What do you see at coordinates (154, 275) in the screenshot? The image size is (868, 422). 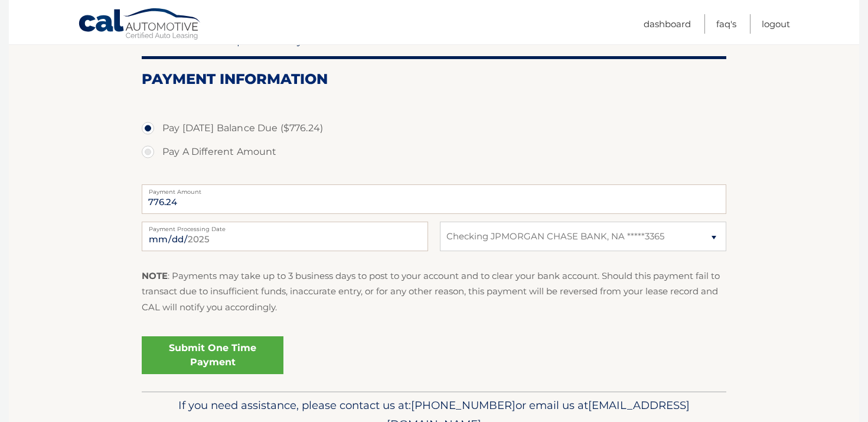 I see `strong: NOTE` at bounding box center [154, 275].